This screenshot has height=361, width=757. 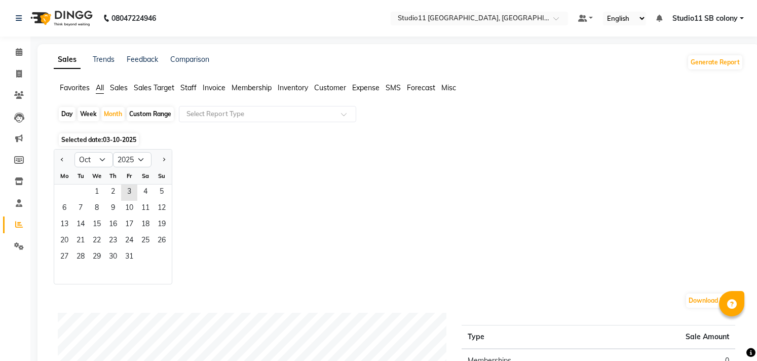 I want to click on div: Tu, so click(x=81, y=176).